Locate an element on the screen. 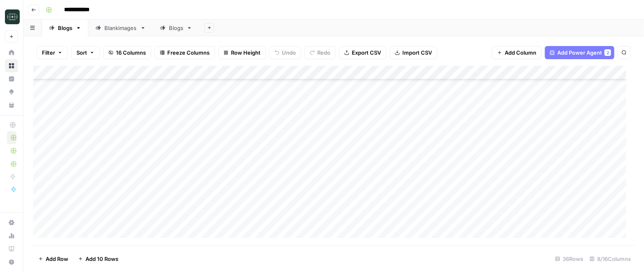 Image resolution: width=644 pixels, height=272 pixels. span: Add 10 Rows is located at coordinates (102, 259).